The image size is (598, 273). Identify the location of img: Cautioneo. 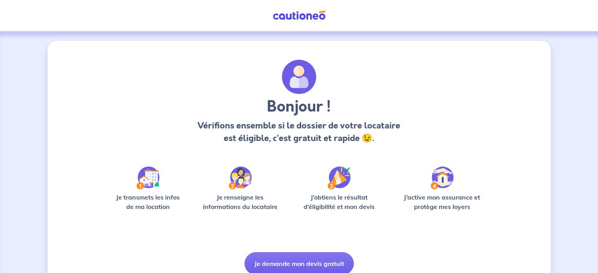
(299, 15).